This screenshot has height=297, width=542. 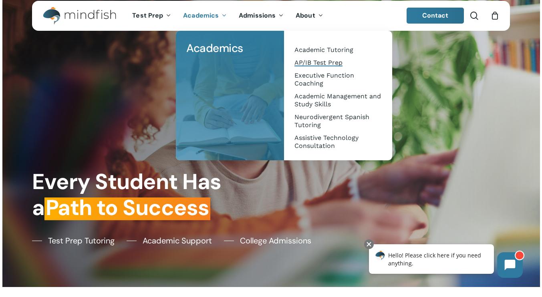 What do you see at coordinates (494, 16) in the screenshot?
I see `a: Cart` at bounding box center [494, 16].